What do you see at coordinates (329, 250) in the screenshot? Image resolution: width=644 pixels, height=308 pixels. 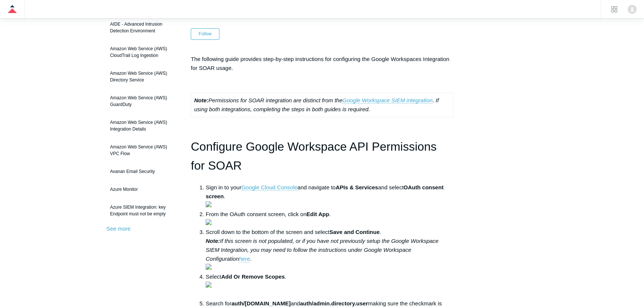 I see `li: Scroll down to the bottom of the screen and select .` at bounding box center [329, 250].